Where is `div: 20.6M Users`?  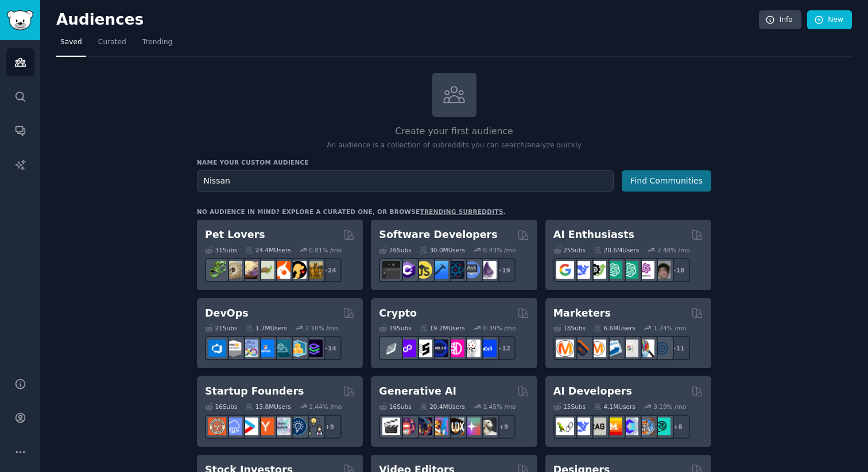
div: 20.6M Users is located at coordinates (616, 250).